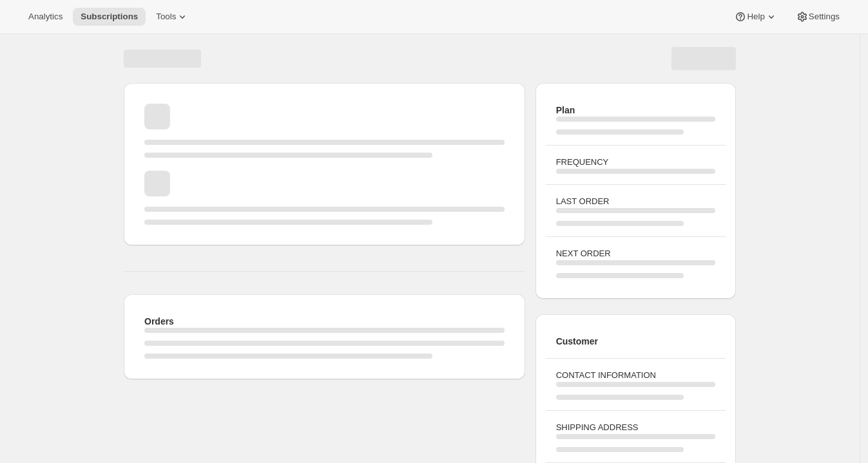 Image resolution: width=868 pixels, height=463 pixels. Describe the element at coordinates (45, 17) in the screenshot. I see `span: Analytics` at that location.